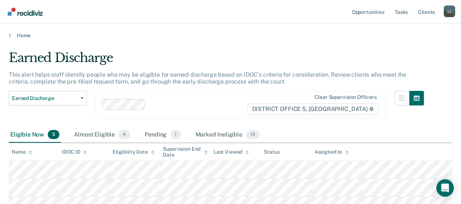 Image resolution: width=461 pixels, height=204 pixels. What do you see at coordinates (185, 152) in the screenshot?
I see `div: Supervision End Date` at bounding box center [185, 152].